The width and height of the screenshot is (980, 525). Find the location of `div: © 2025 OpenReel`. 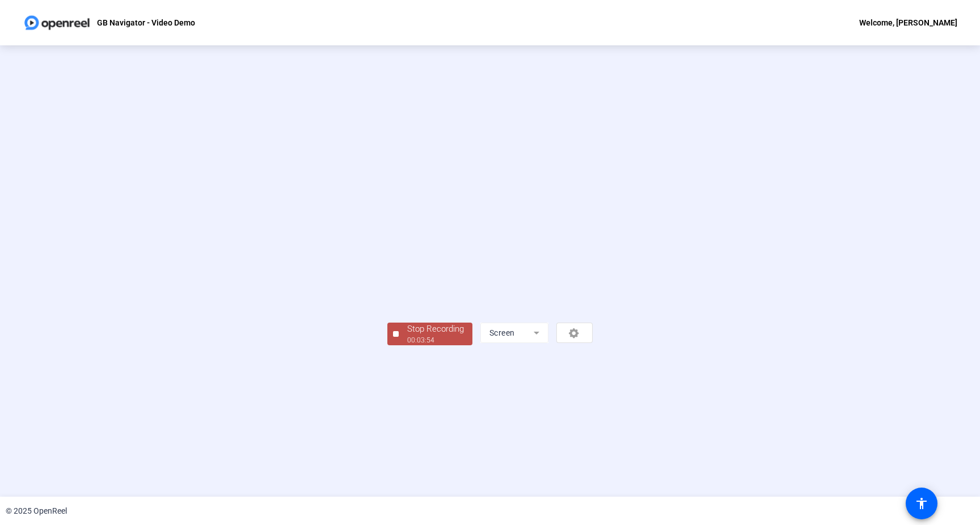

div: © 2025 OpenReel is located at coordinates (37, 511).